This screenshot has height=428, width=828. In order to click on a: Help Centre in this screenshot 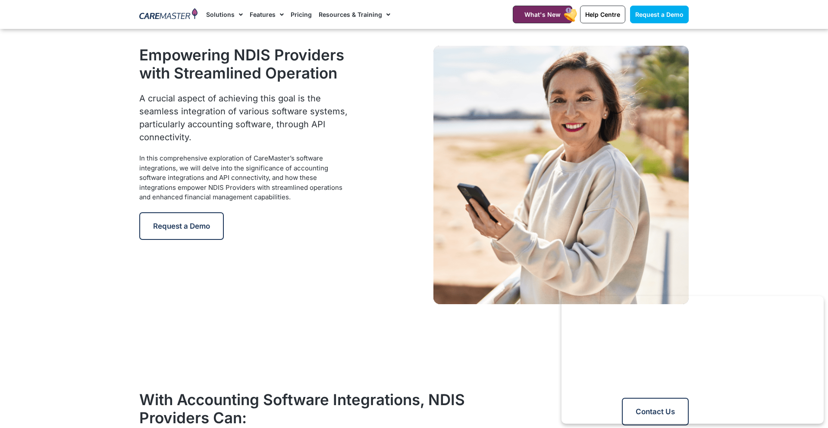, I will do `click(602, 14)`.